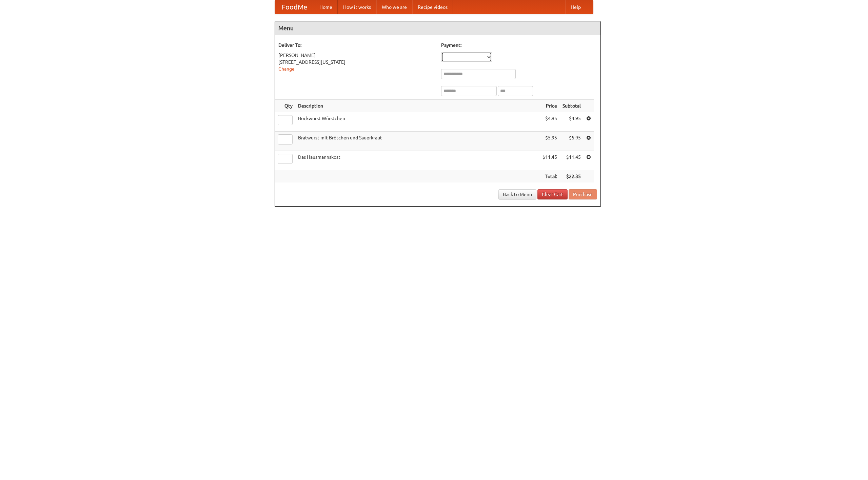  Describe the element at coordinates (576, 7) in the screenshot. I see `a: Help` at that location.